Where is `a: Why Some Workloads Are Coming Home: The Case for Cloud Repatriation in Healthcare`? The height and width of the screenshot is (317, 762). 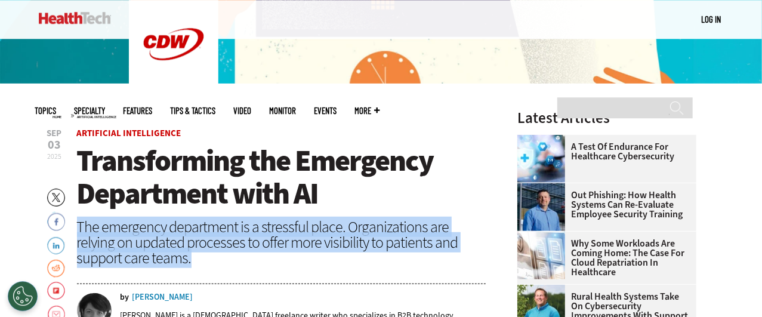 a: Why Some Workloads Are Coming Home: The Case for Cloud Repatriation in Healthcare is located at coordinates (603, 258).